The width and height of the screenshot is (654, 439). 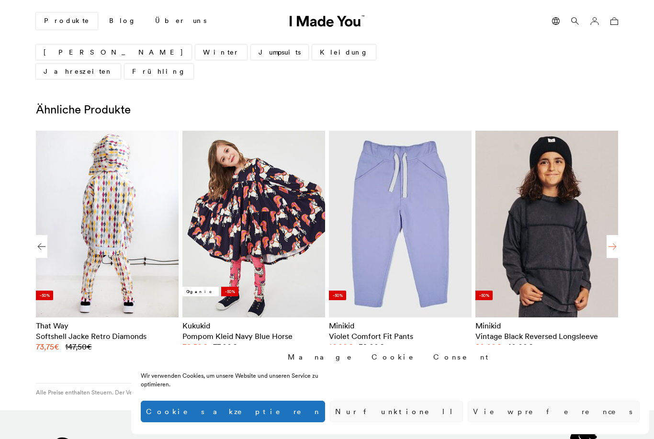 I want to click on h2: Violet Comfort Fit Pants, so click(x=401, y=336).